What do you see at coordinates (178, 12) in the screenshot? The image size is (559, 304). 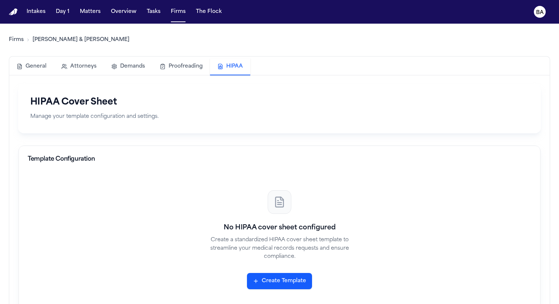 I see `button: Firms` at bounding box center [178, 12].